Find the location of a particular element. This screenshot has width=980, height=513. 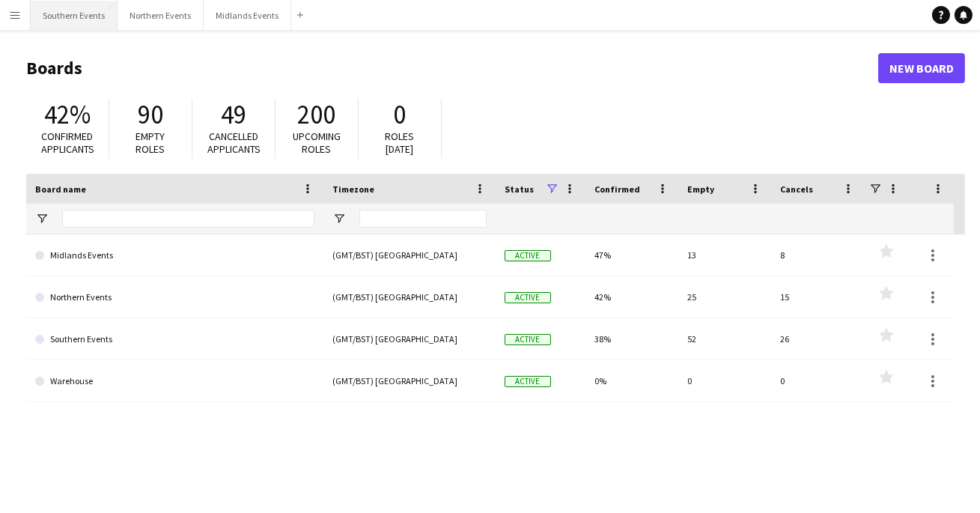

a: Warehouse is located at coordinates (174, 381).